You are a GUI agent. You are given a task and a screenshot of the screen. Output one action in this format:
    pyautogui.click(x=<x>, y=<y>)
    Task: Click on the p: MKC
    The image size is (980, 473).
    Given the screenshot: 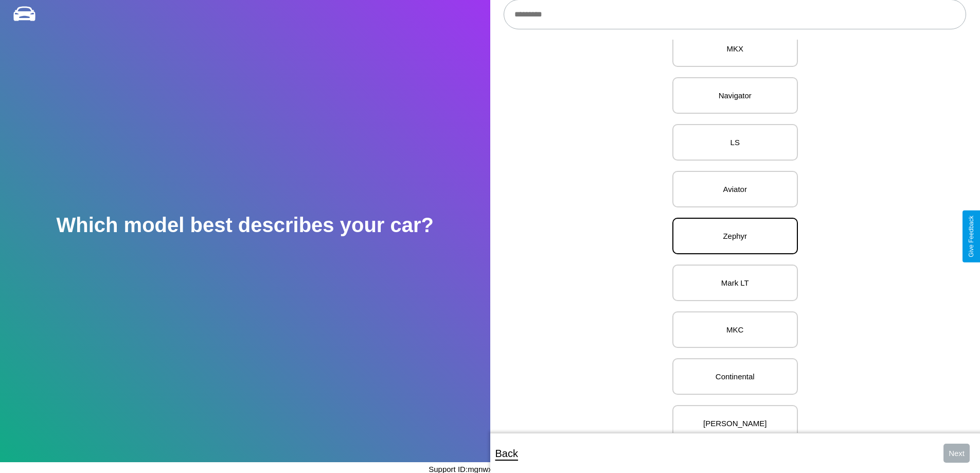 What is the action you would take?
    pyautogui.click(x=735, y=329)
    